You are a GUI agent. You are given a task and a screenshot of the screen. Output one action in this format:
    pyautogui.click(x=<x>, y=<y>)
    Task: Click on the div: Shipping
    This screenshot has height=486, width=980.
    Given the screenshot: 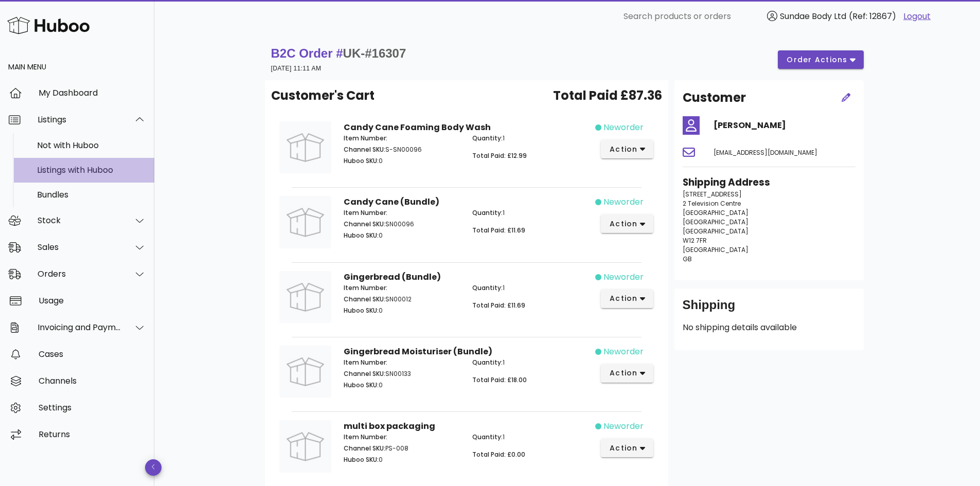 What is the action you would take?
    pyautogui.click(x=769, y=309)
    